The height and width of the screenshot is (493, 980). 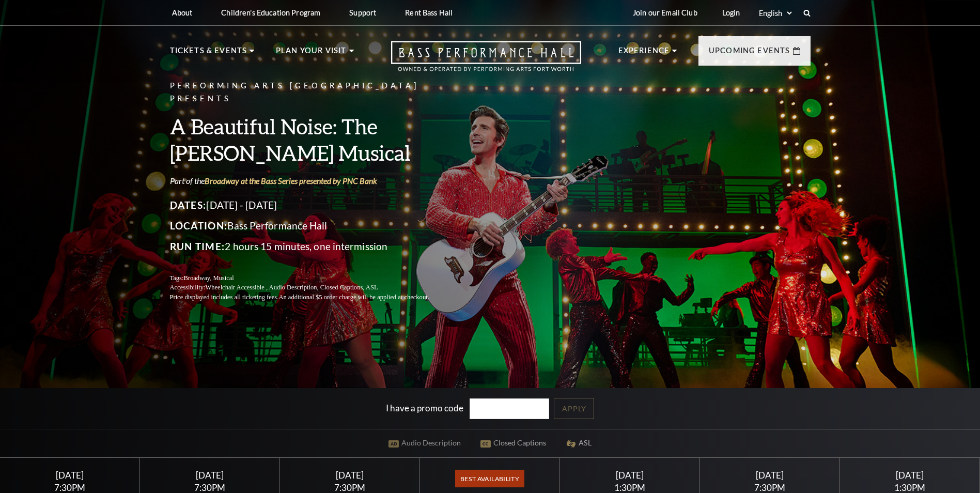 What do you see at coordinates (209, 54) in the screenshot?
I see `p: Tickets & Events` at bounding box center [209, 54].